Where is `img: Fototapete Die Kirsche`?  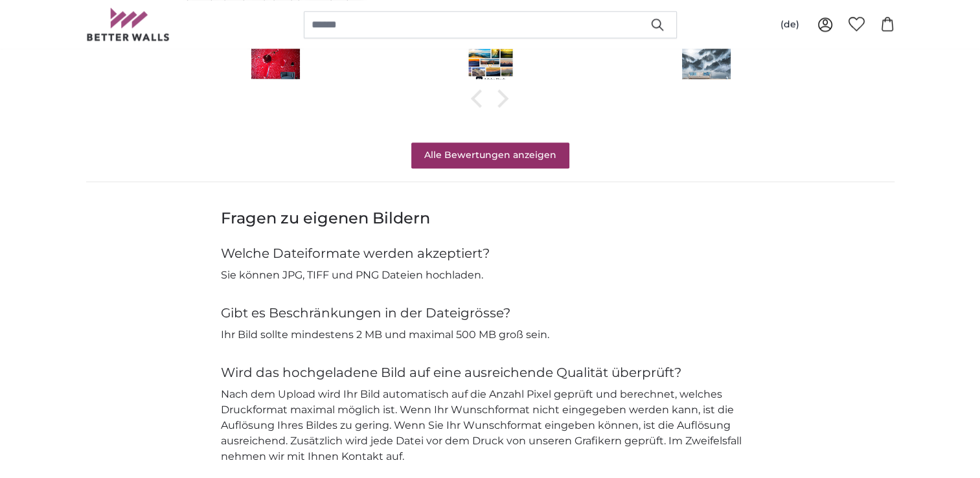
img: Fototapete Die Kirsche is located at coordinates (275, 64).